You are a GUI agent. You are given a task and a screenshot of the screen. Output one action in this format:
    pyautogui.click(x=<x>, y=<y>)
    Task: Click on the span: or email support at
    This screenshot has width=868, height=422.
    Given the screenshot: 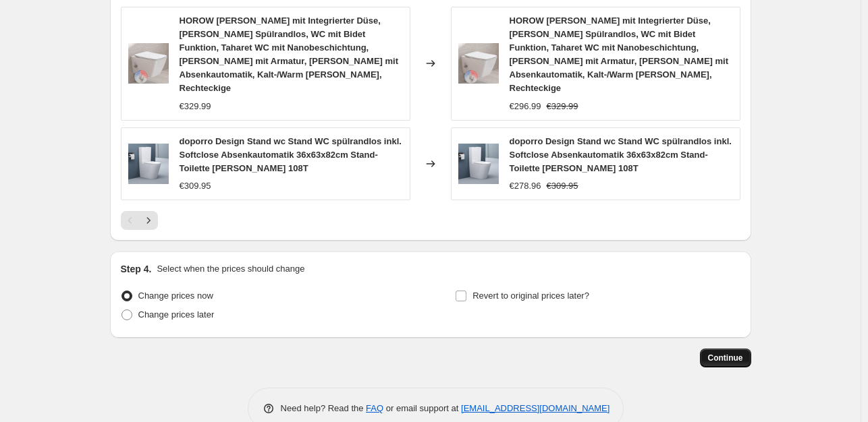 What is the action you would take?
    pyautogui.click(x=422, y=408)
    